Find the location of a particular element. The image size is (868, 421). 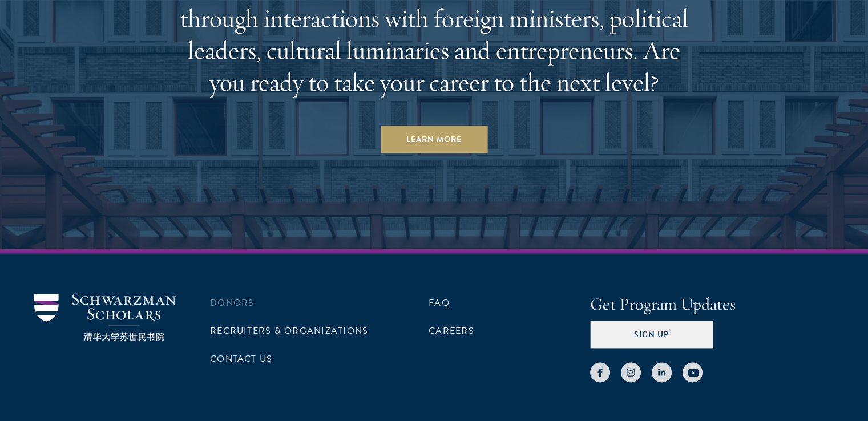

a: FAQ is located at coordinates (439, 303).